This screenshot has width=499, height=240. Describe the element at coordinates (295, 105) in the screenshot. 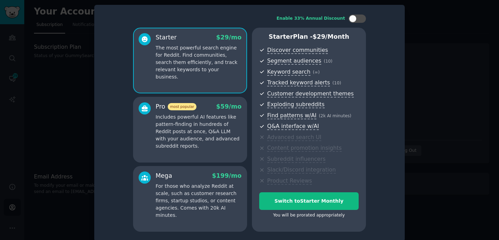

I see `span: Exploding subreddits` at that location.